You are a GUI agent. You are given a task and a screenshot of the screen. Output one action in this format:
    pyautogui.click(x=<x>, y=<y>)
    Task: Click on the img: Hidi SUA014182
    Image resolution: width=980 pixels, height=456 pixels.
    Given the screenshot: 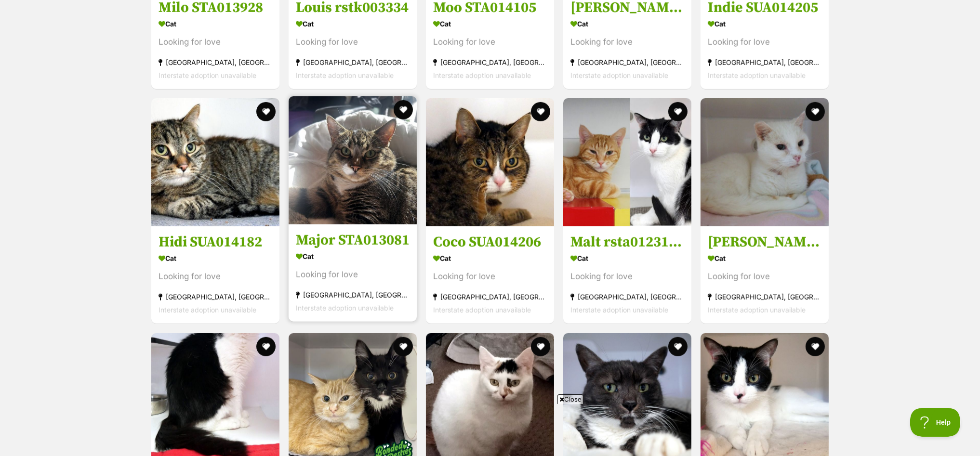 What is the action you would take?
    pyautogui.click(x=216, y=162)
    